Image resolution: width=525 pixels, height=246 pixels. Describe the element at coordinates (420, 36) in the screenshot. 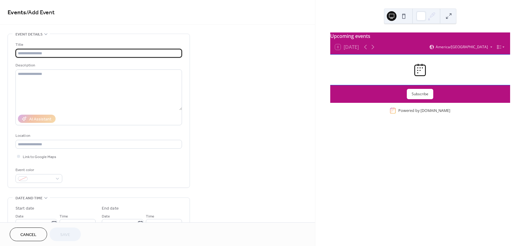

I see `div: Upcoming events` at that location.